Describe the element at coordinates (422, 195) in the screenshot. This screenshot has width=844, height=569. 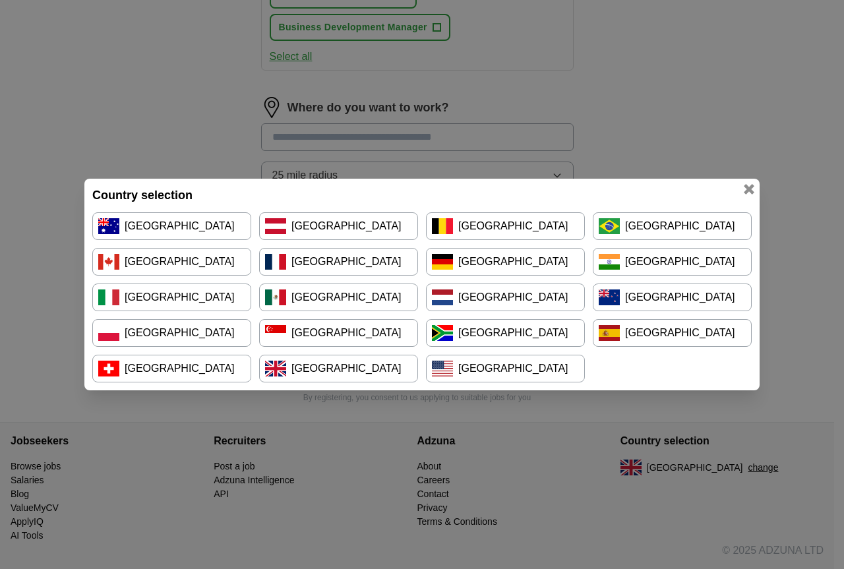
I see `h4: Country selection` at that location.